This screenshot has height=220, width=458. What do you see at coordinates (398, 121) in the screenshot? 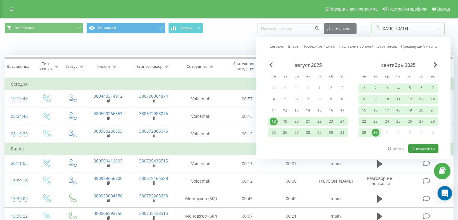
I see `div: 25` at bounding box center [398, 121].